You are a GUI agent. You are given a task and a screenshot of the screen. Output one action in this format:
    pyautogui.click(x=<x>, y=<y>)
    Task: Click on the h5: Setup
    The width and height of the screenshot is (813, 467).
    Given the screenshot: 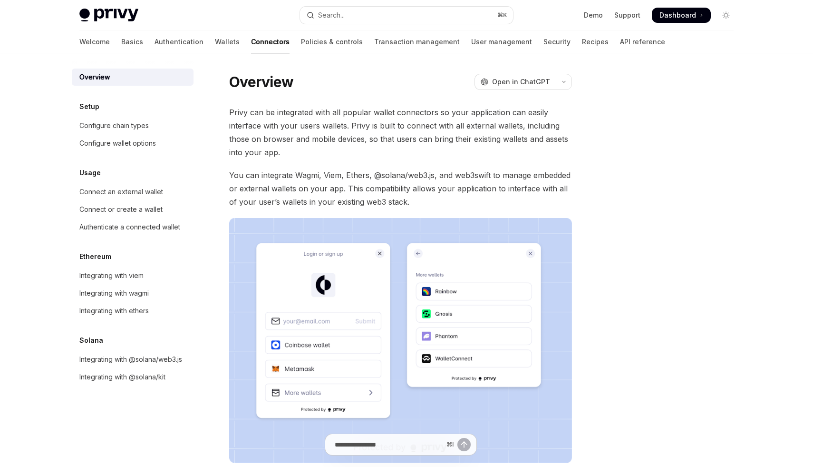 What is the action you would take?
    pyautogui.click(x=89, y=107)
    